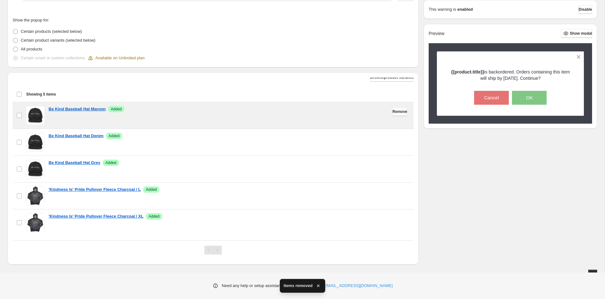  What do you see at coordinates (95, 190) in the screenshot?
I see `p: 'Kindness Is' Pride Pullover Fleece Charcoal / L` at bounding box center [95, 190].